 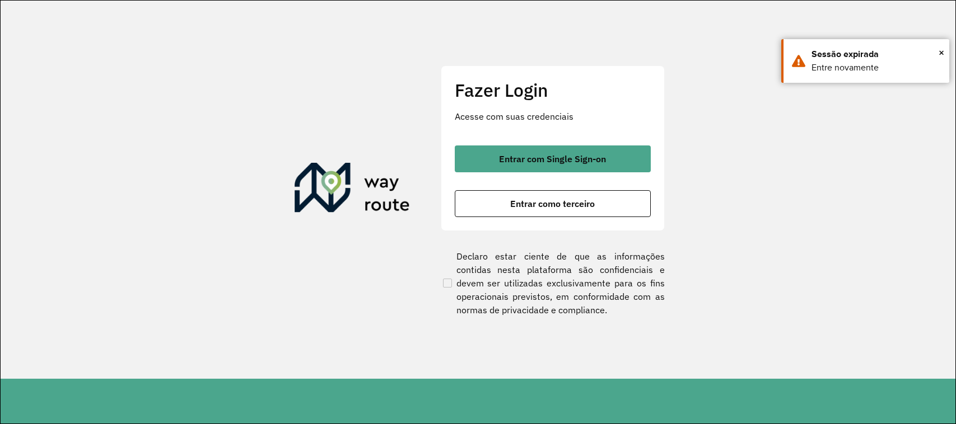 I want to click on button: Close, so click(x=941, y=53).